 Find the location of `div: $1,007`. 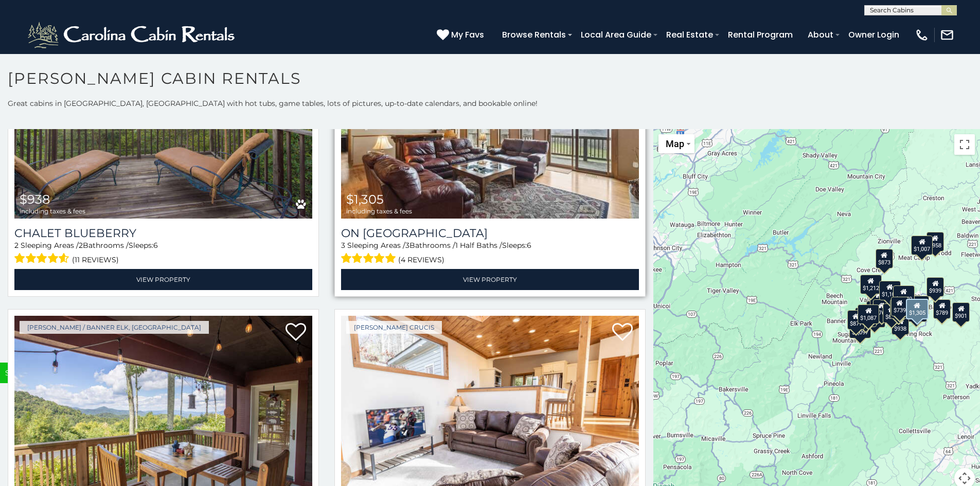

div: $1,007 is located at coordinates (922, 244).